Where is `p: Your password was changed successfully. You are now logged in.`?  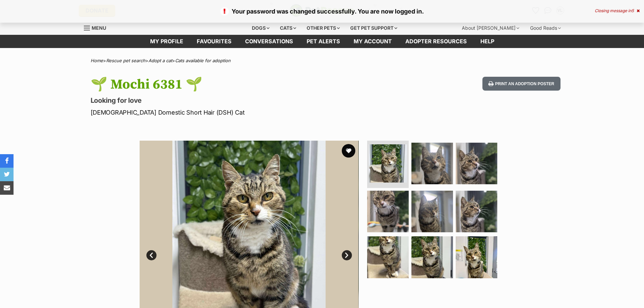 p: Your password was changed successfully. You are now logged in. is located at coordinates (322, 11).